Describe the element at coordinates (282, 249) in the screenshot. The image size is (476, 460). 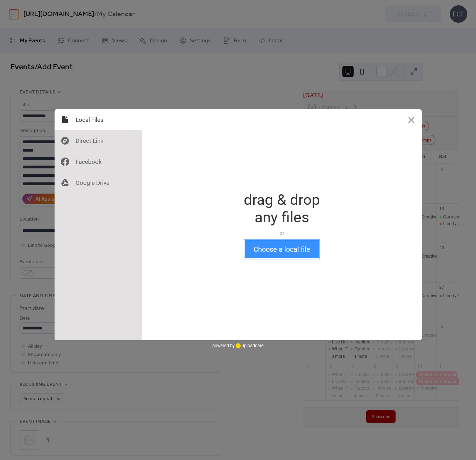
I see `button: Choose a local file` at that location.